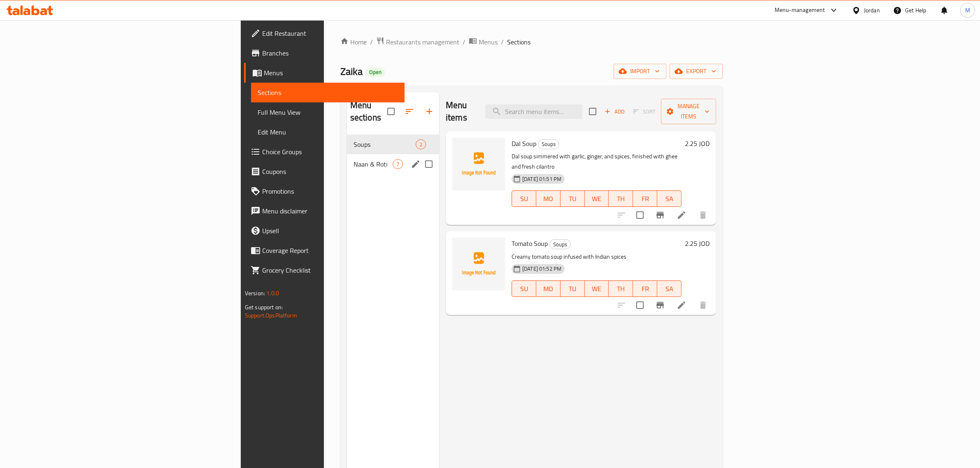  What do you see at coordinates (615, 112) in the screenshot?
I see `button: Add` at bounding box center [615, 112].